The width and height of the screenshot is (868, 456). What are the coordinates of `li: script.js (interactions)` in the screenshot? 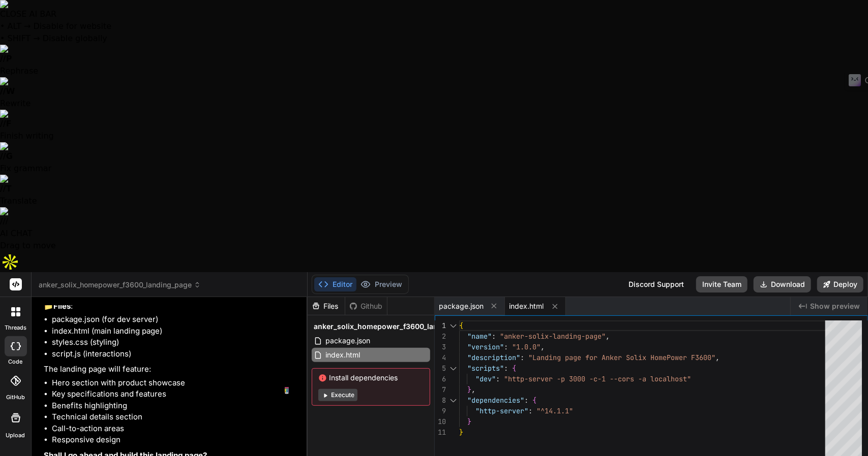 It's located at (175, 354).